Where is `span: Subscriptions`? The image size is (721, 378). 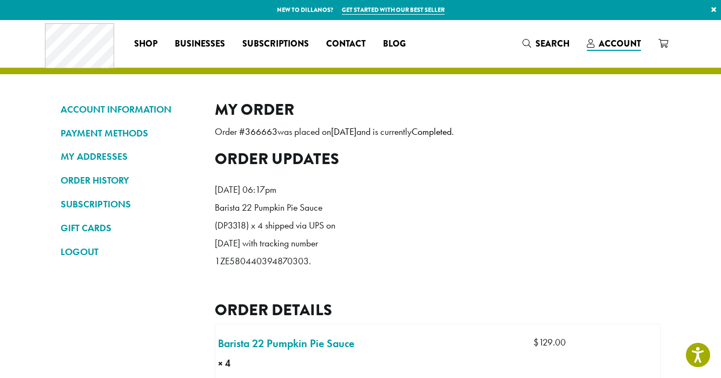 span: Subscriptions is located at coordinates (275, 44).